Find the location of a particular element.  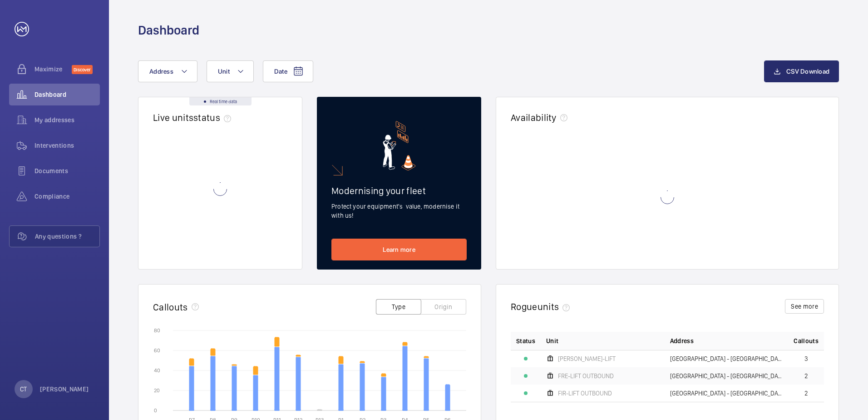

button: Unit is located at coordinates (230, 71).